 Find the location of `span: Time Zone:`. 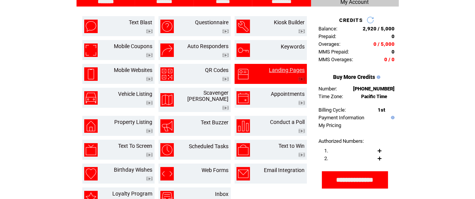

span: Time Zone: is located at coordinates (331, 96).